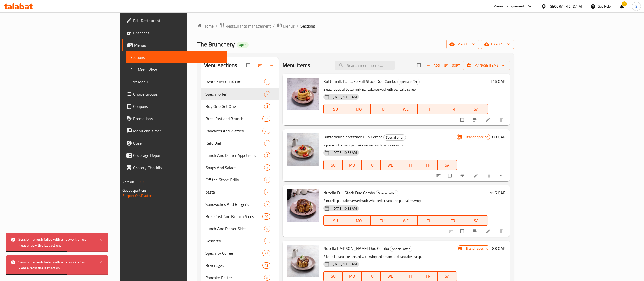 The image size is (644, 281). I want to click on span: Promotions, so click(178, 118).